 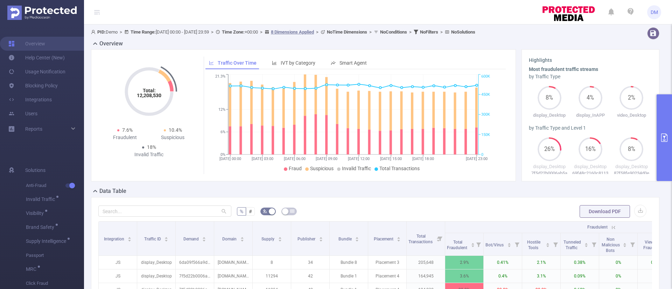 What do you see at coordinates (590, 98) in the screenshot?
I see `span: 4%` at bounding box center [590, 98].